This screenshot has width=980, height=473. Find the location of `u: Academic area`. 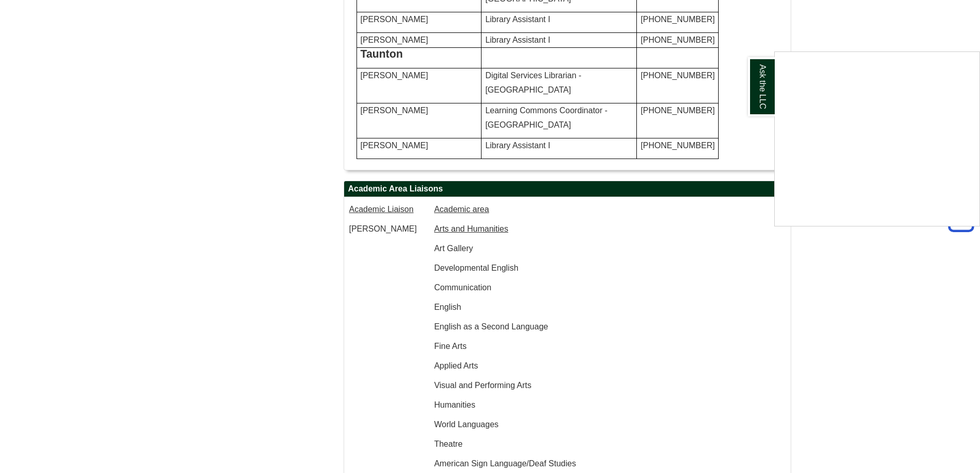

u: Academic area is located at coordinates (462, 209).